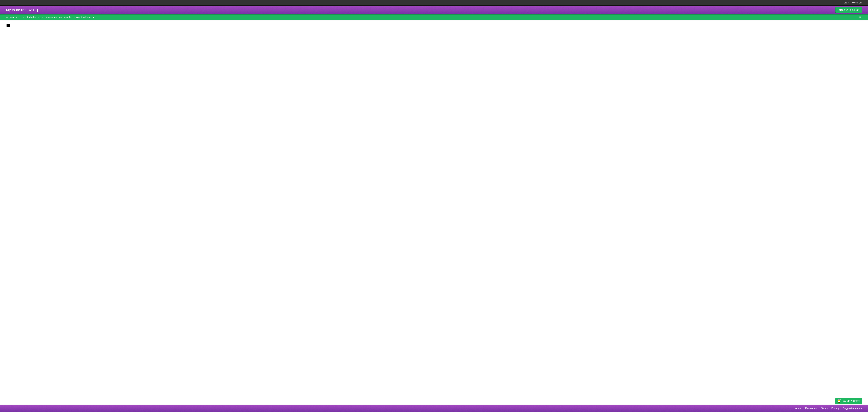 Image resolution: width=868 pixels, height=412 pixels. I want to click on a: Privacy, so click(835, 408).